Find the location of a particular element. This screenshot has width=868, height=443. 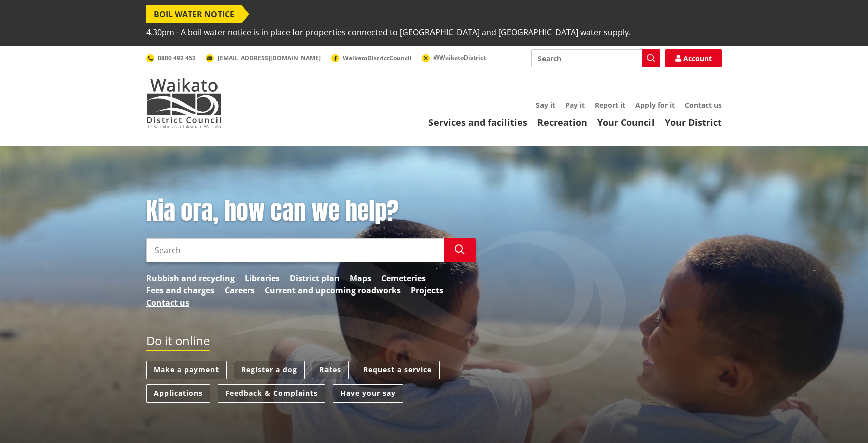

a: Account is located at coordinates (693, 58).